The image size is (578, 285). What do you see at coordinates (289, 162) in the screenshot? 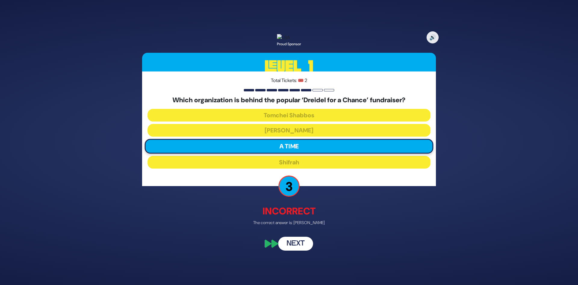
I see `button: Shifrah` at bounding box center [289, 162].